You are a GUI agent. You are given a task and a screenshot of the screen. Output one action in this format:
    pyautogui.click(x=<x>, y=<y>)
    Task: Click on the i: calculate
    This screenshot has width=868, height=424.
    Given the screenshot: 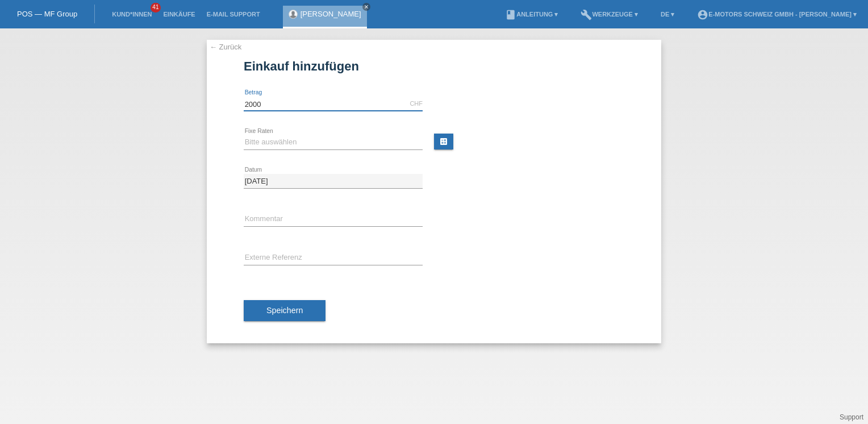 What is the action you would take?
    pyautogui.click(x=444, y=142)
    